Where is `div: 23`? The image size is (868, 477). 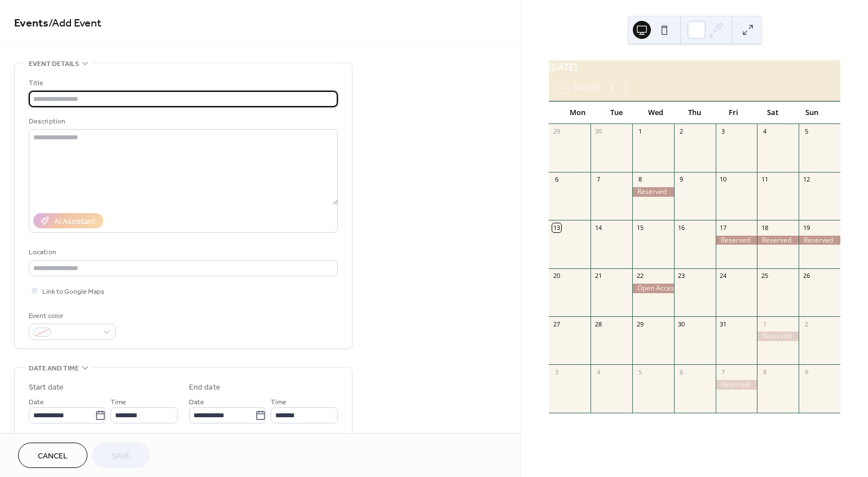
div: 23 is located at coordinates (682, 276).